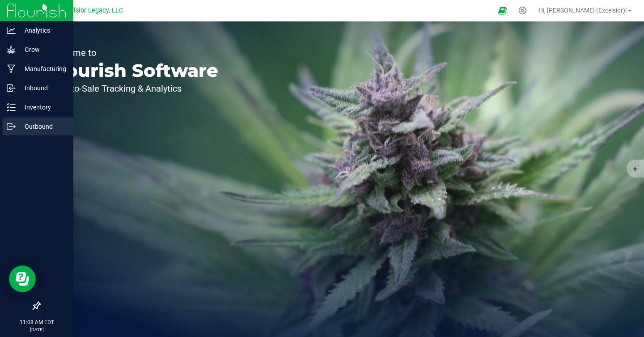 The height and width of the screenshot is (337, 644). Describe the element at coordinates (502, 11) in the screenshot. I see `span: Open Ecommerce Menu` at that location.